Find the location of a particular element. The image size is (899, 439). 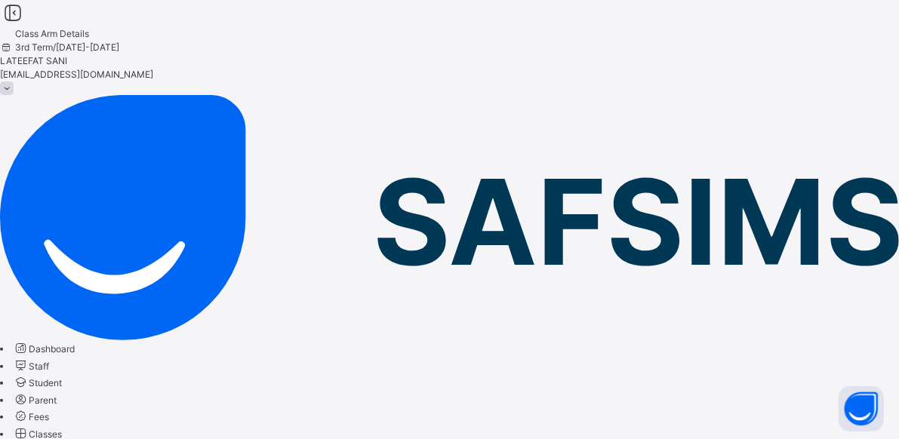

span: Class Arm Details is located at coordinates (52, 33).